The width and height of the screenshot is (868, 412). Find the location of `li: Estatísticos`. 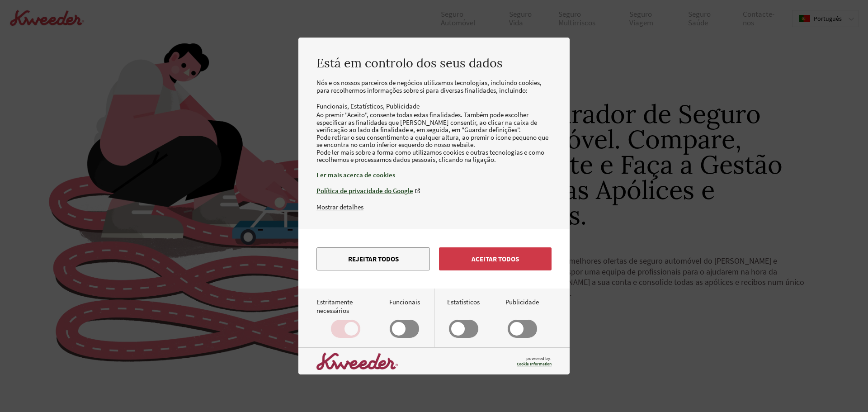

li: Estatísticos is located at coordinates (368, 105).